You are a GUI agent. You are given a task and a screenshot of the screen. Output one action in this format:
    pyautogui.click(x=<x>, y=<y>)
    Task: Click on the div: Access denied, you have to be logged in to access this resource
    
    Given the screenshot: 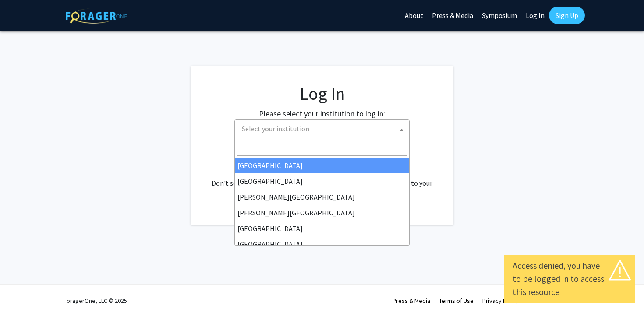 What is the action you would take?
    pyautogui.click(x=569, y=279)
    